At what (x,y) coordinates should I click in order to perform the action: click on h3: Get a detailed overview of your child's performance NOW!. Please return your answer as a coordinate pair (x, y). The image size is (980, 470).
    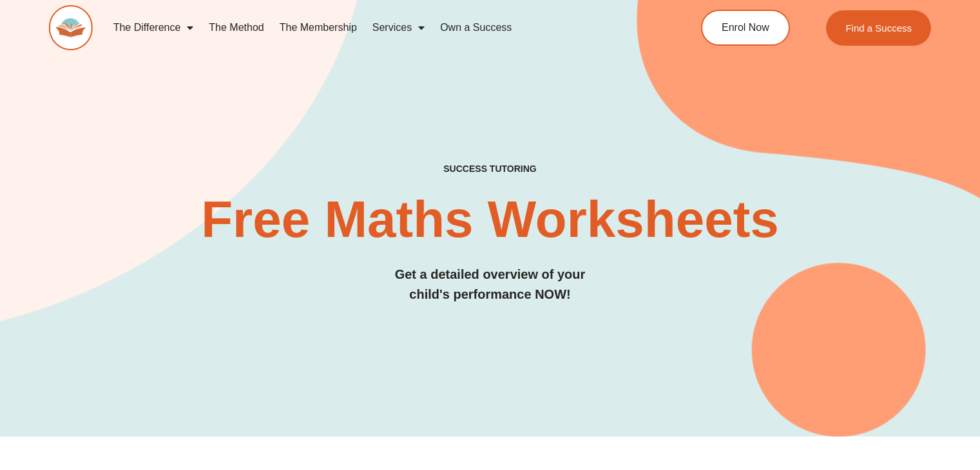
    Looking at the image, I should click on (490, 285).